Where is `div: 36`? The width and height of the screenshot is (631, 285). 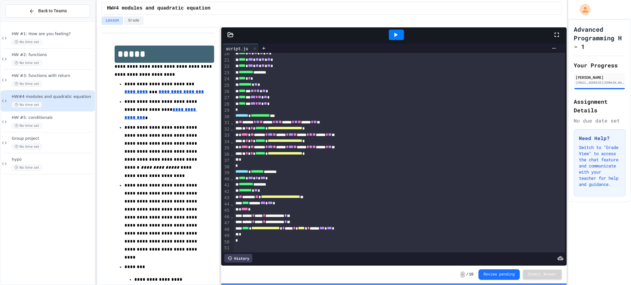
div: 36 is located at coordinates (226, 155).